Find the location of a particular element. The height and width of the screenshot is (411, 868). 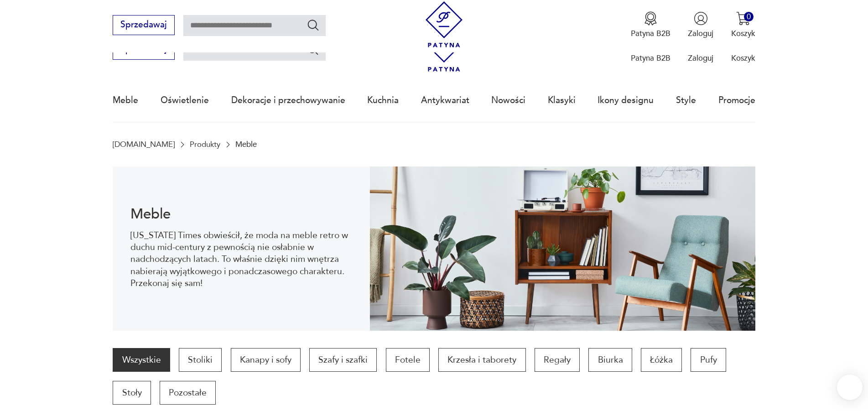

a: Pufy is located at coordinates (708, 360).